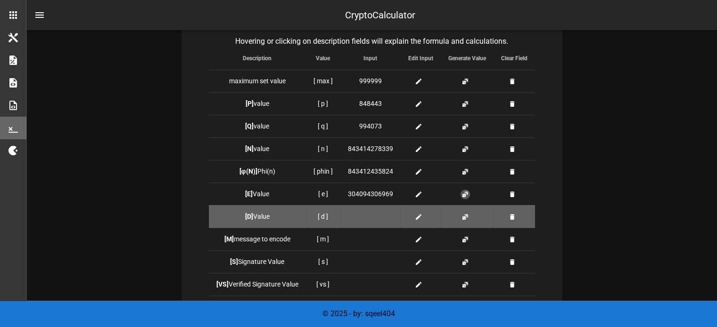 This screenshot has height=327, width=717. Describe the element at coordinates (370, 126) in the screenshot. I see `span: 994073` at that location.